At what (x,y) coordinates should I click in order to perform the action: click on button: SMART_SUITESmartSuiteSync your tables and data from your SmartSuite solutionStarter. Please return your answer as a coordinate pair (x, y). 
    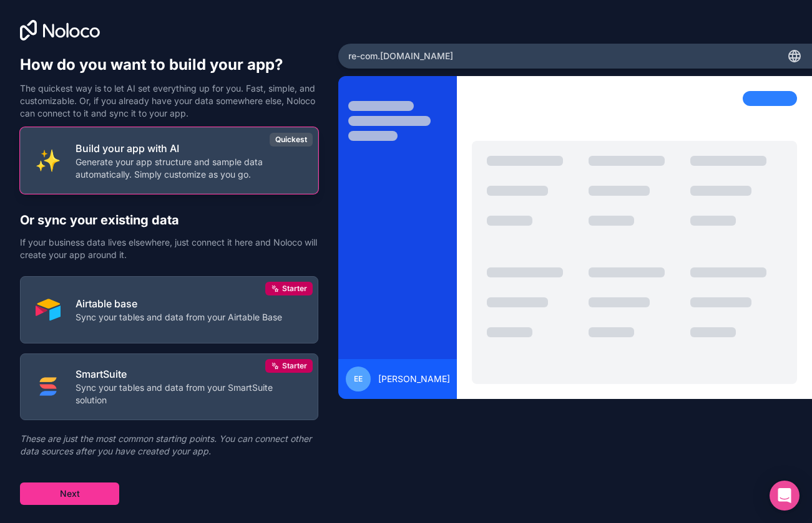
    Looking at the image, I should click on (170, 386).